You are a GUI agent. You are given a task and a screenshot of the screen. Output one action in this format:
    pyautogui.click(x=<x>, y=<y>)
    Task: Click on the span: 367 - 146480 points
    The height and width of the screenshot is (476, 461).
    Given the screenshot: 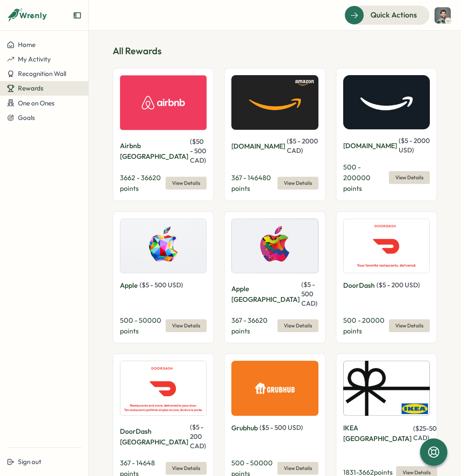 What is the action you would take?
    pyautogui.click(x=251, y=183)
    